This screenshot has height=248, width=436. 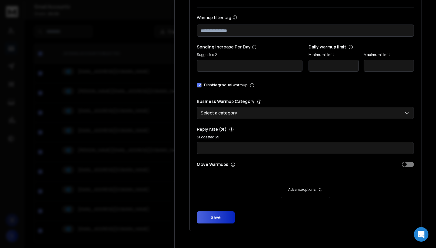 I want to click on p: Select a category, so click(x=220, y=113).